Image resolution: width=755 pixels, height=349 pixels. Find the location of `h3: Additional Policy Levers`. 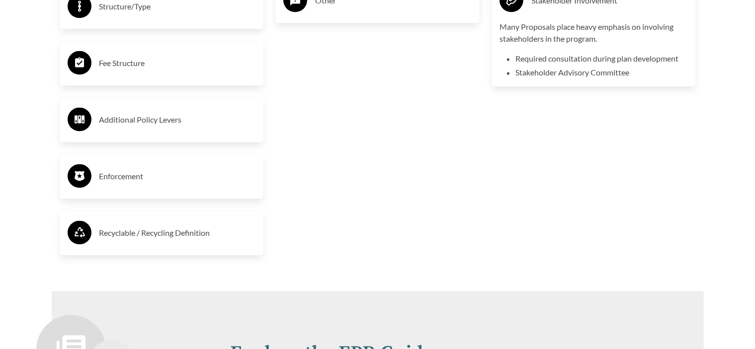

h3: Additional Policy Levers is located at coordinates (177, 120).